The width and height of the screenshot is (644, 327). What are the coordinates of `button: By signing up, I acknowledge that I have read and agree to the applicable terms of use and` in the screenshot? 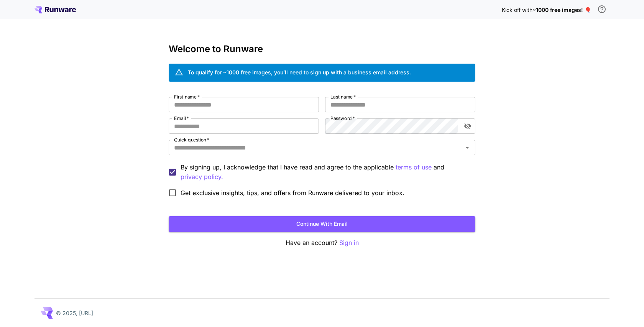 It's located at (202, 177).